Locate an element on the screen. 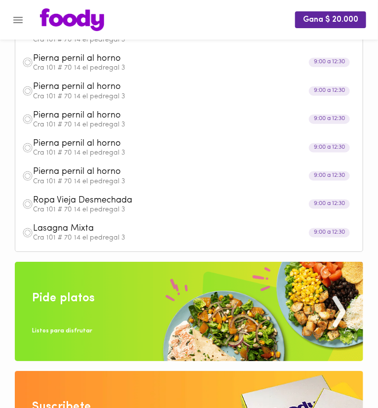 This screenshot has height=408, width=378. img: logo.png is located at coordinates (72, 20).